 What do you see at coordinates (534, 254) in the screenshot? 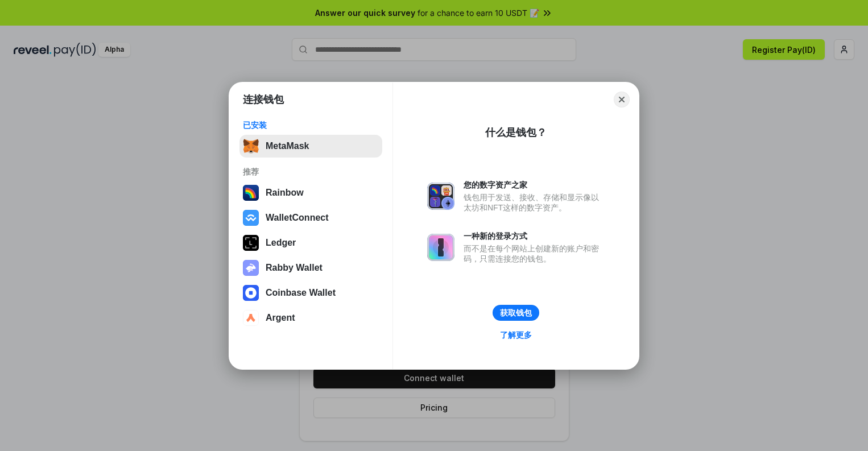
I see `div: 而不是在每个网站上创建新的账户和密码，只需连接您的钱包。` at bounding box center [534, 254].